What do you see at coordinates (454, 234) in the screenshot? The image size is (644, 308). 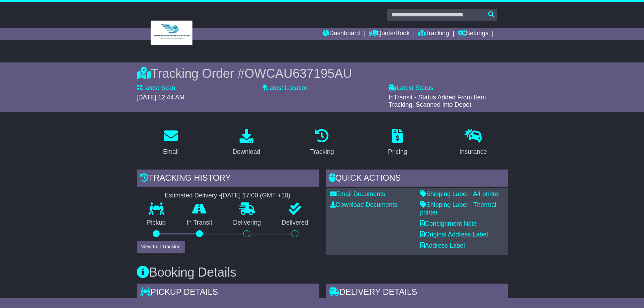 I see `a: Original Address Label` at bounding box center [454, 234].